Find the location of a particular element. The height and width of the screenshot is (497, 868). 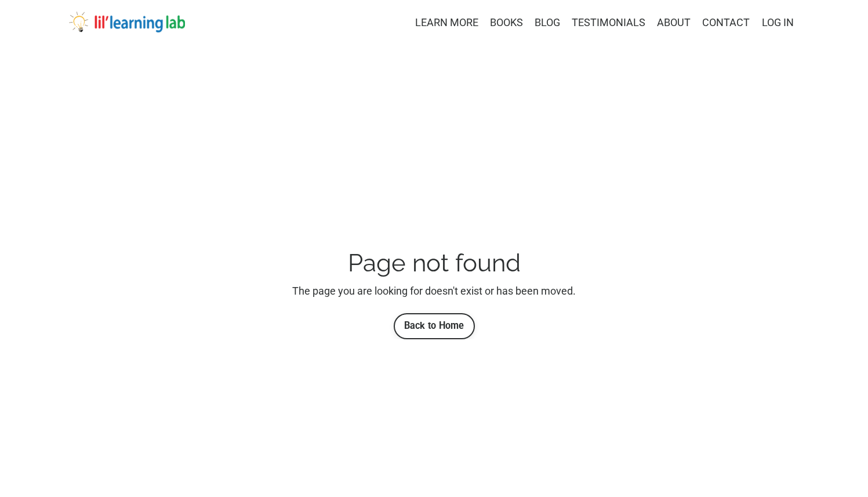

a: LOG IN is located at coordinates (778, 22).